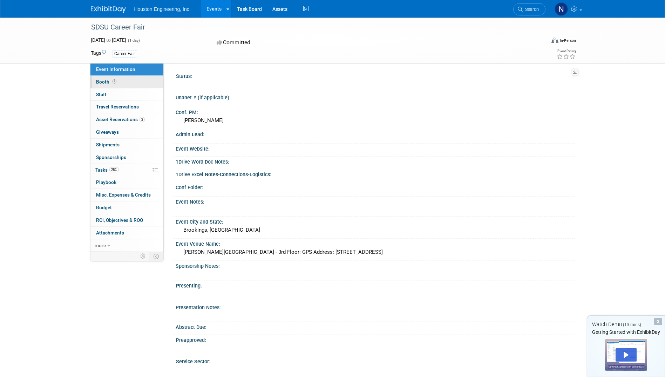 This screenshot has width=665, height=377. Describe the element at coordinates (127, 233) in the screenshot. I see `a: Attachments` at that location.